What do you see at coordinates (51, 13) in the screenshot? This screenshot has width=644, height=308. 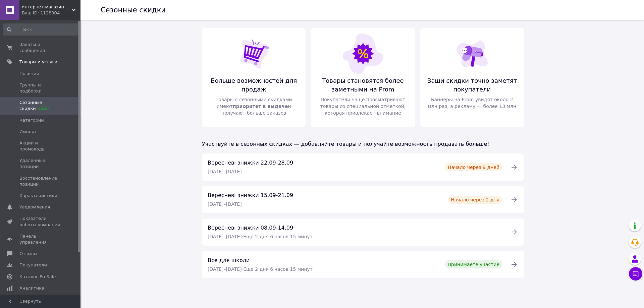 I see `div: Ваш ID: 1128004` at bounding box center [51, 13].